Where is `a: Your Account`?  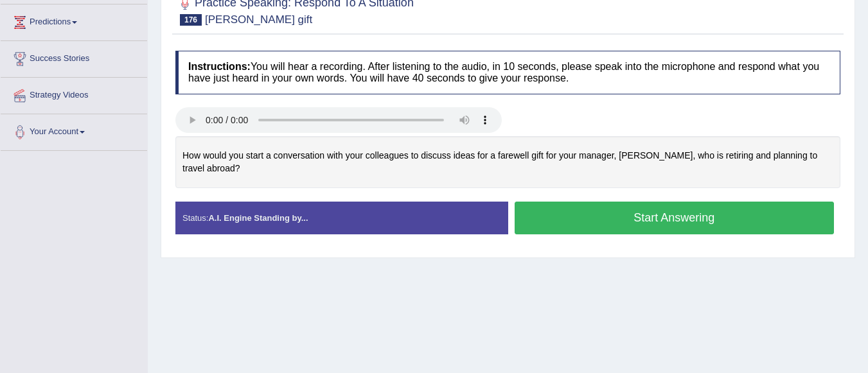
a: Your Account is located at coordinates (74, 130).